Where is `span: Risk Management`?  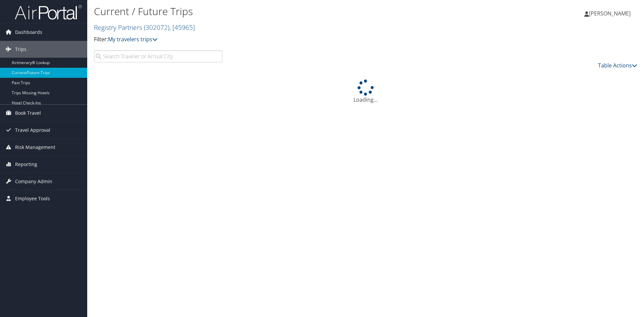 span: Risk Management is located at coordinates (35, 147).